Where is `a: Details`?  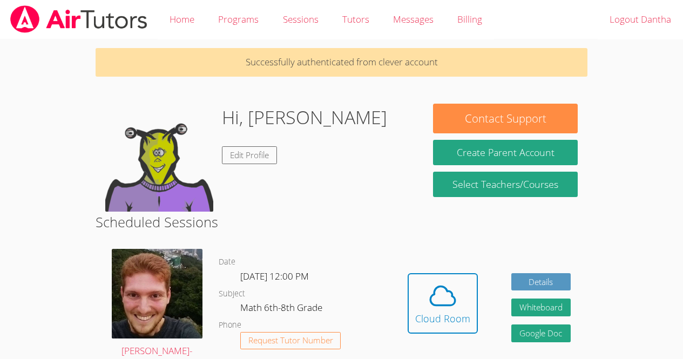
a: Details is located at coordinates (541, 282).